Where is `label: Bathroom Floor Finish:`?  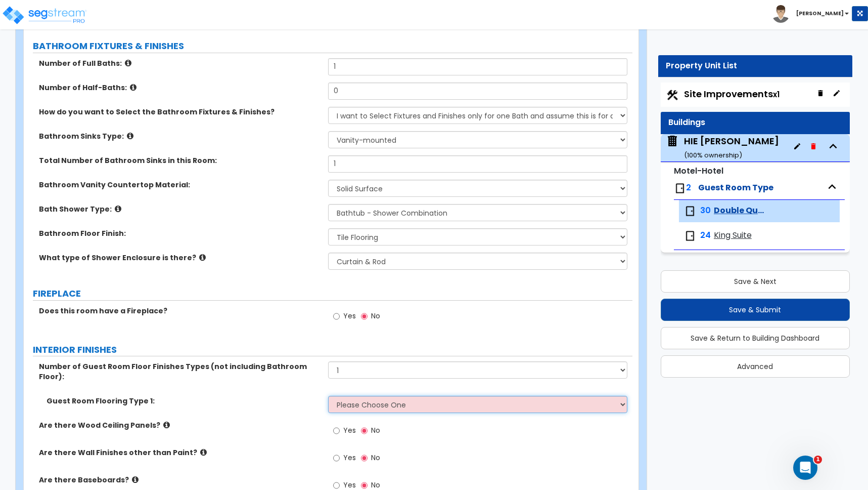 label: Bathroom Floor Finish: is located at coordinates (180, 233).